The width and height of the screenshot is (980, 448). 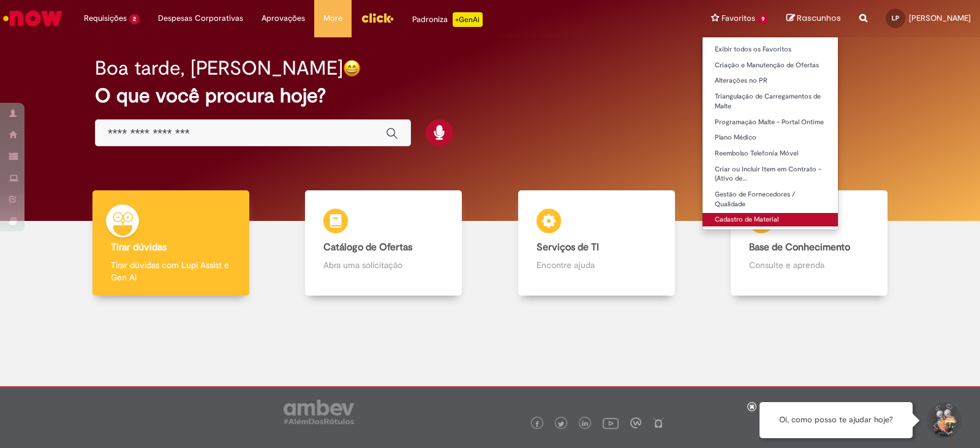 I want to click on b: Serviços de TI, so click(x=568, y=248).